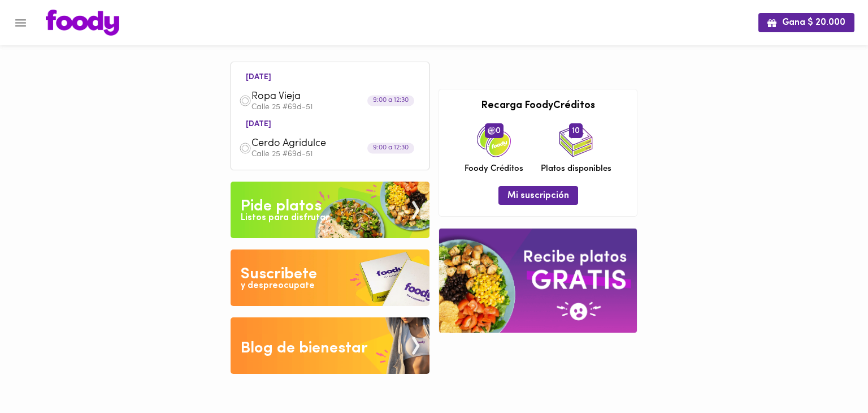 Image resolution: width=868 pixels, height=413 pixels. I want to click on span: Foody Créditos, so click(494, 169).